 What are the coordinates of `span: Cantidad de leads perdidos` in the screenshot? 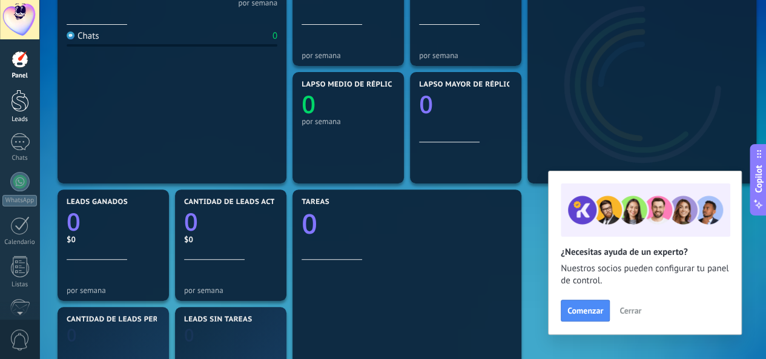 It's located at (124, 320).